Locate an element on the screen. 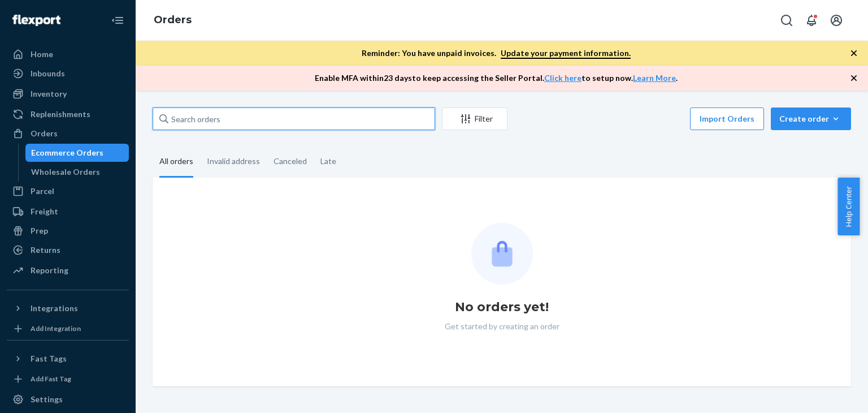  p: Get started by creating an order is located at coordinates (502, 326).